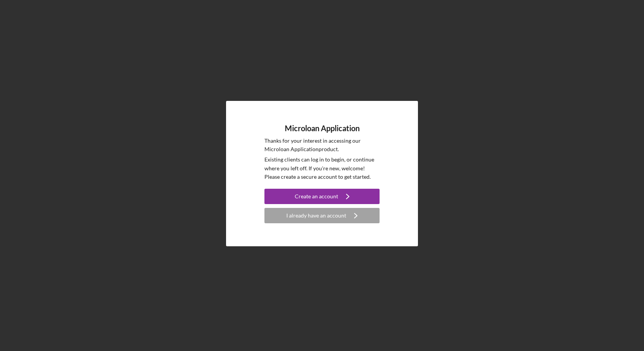 The width and height of the screenshot is (644, 351). Describe the element at coordinates (316, 196) in the screenshot. I see `div: Create an account` at that location.